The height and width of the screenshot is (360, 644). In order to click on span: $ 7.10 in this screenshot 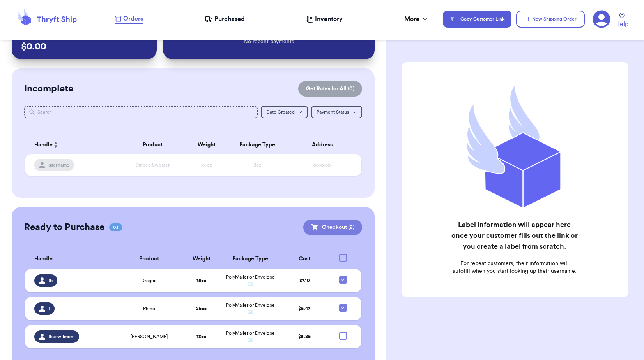, I will do `click(304, 281)`.